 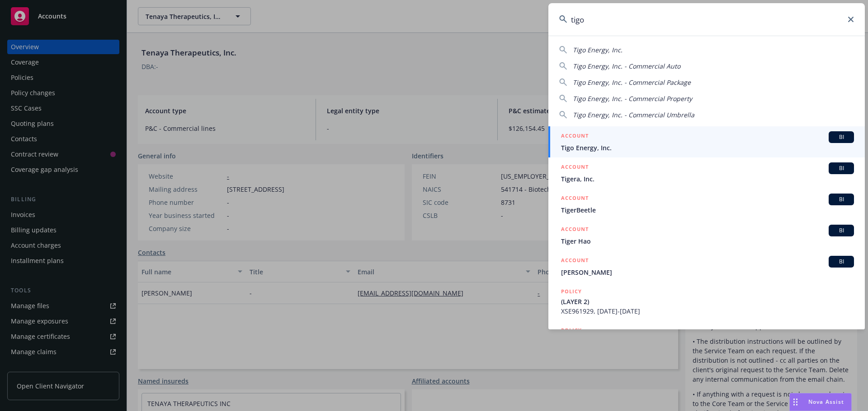 What do you see at coordinates (627, 66) in the screenshot?
I see `span: Tigo Energy, Inc. - Commercial Auto` at bounding box center [627, 66].